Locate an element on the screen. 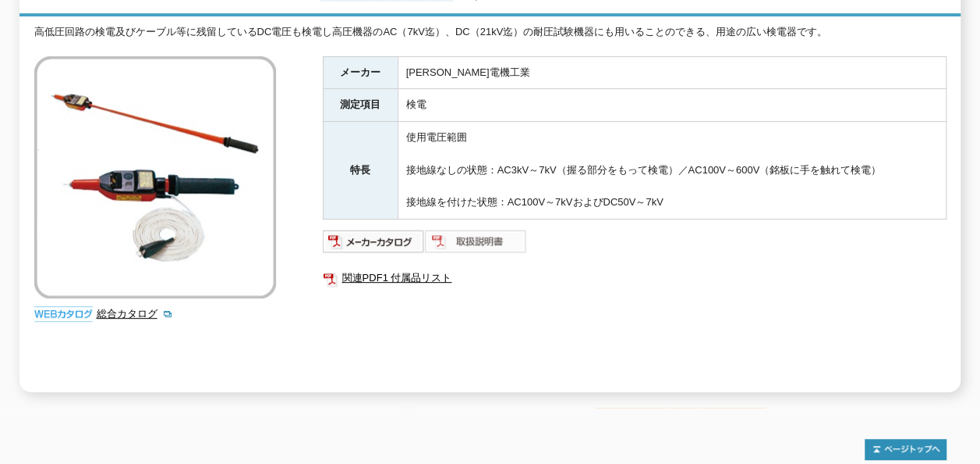 The width and height of the screenshot is (980, 464). a: メーカーカタログ is located at coordinates (373, 244).